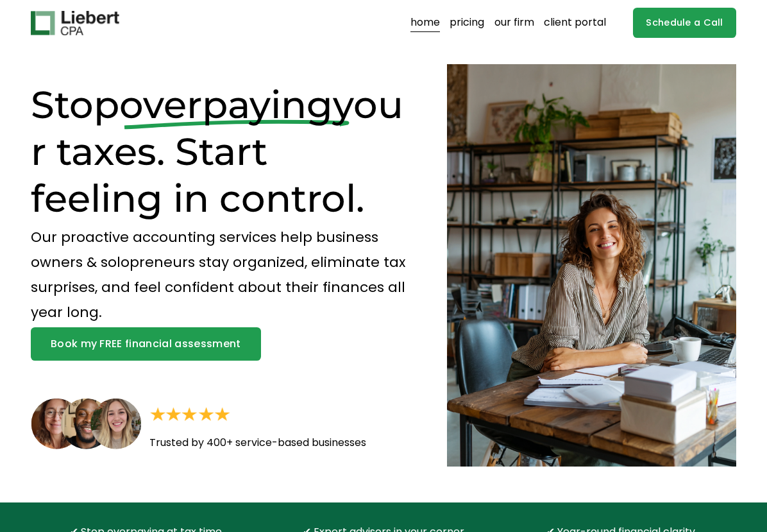 This screenshot has width=767, height=532. I want to click on img: Liebert CPA, so click(75, 23).